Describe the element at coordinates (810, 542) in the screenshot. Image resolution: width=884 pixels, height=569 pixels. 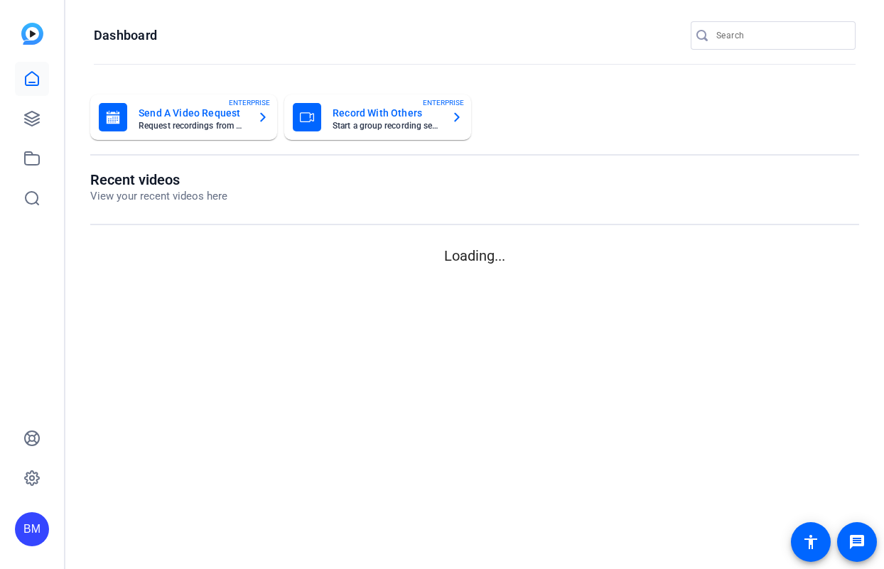
I see `mat-icon: accessibility` at that location.